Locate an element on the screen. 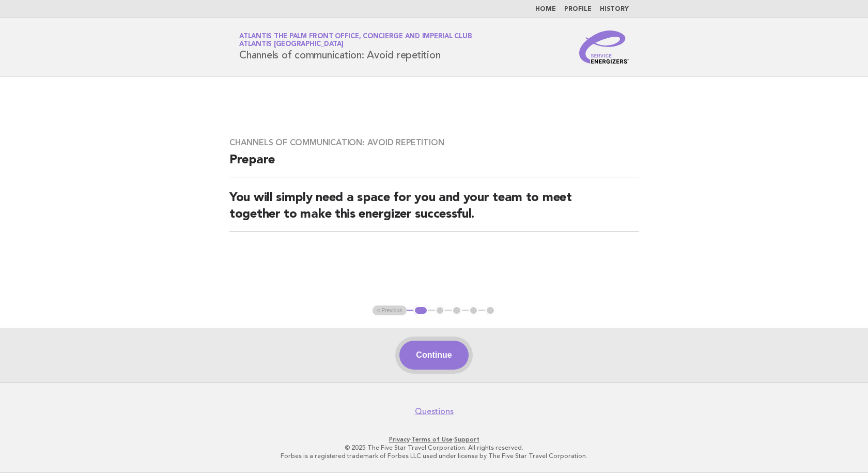 The height and width of the screenshot is (473, 868). a: Questions is located at coordinates (434, 412).